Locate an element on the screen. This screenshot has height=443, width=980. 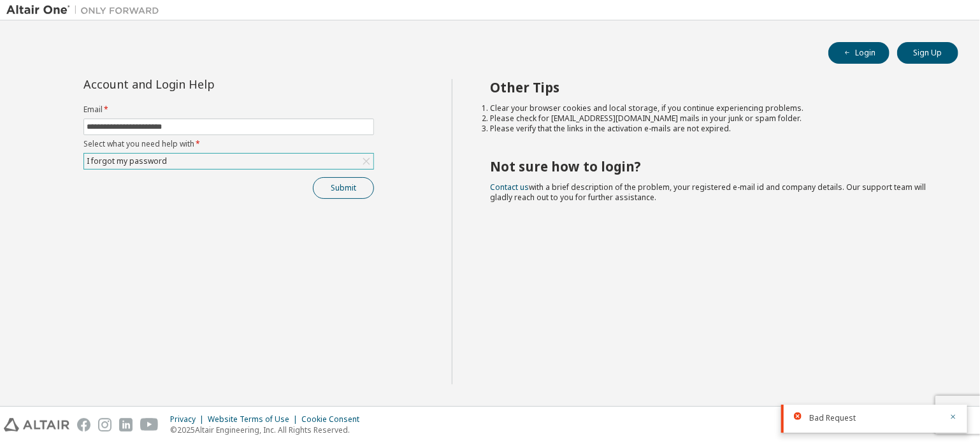
img: linkedin.svg is located at coordinates (125, 424).